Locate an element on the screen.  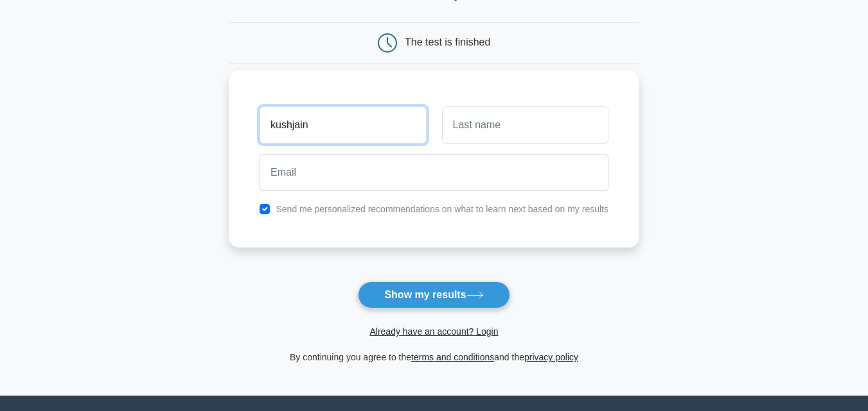
input: Email is located at coordinates (434, 173).